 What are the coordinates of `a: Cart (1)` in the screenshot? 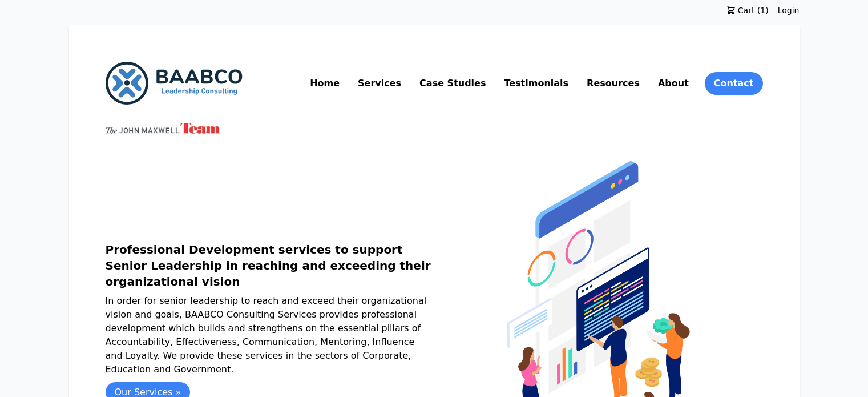 It's located at (748, 11).